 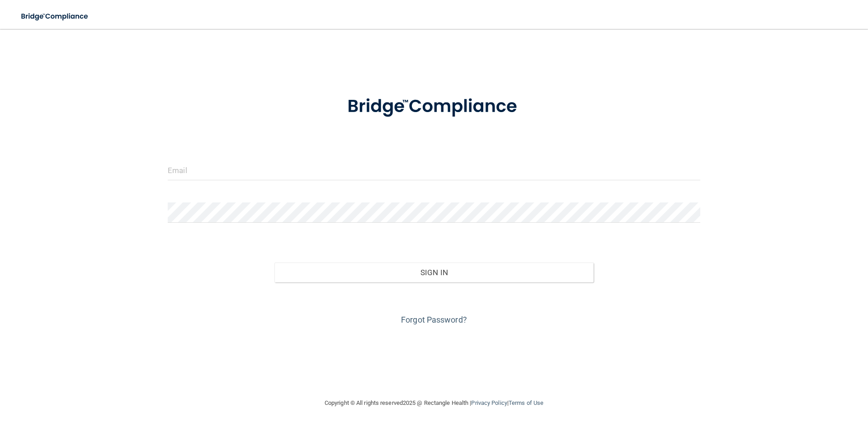 What do you see at coordinates (434, 403) in the screenshot?
I see `div: Copyright © All rights reserved 2025 @ Rectangle Health | |` at bounding box center [434, 403].